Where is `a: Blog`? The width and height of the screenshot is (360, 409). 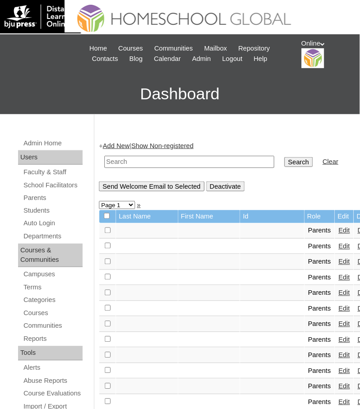 a: Blog is located at coordinates (136, 59).